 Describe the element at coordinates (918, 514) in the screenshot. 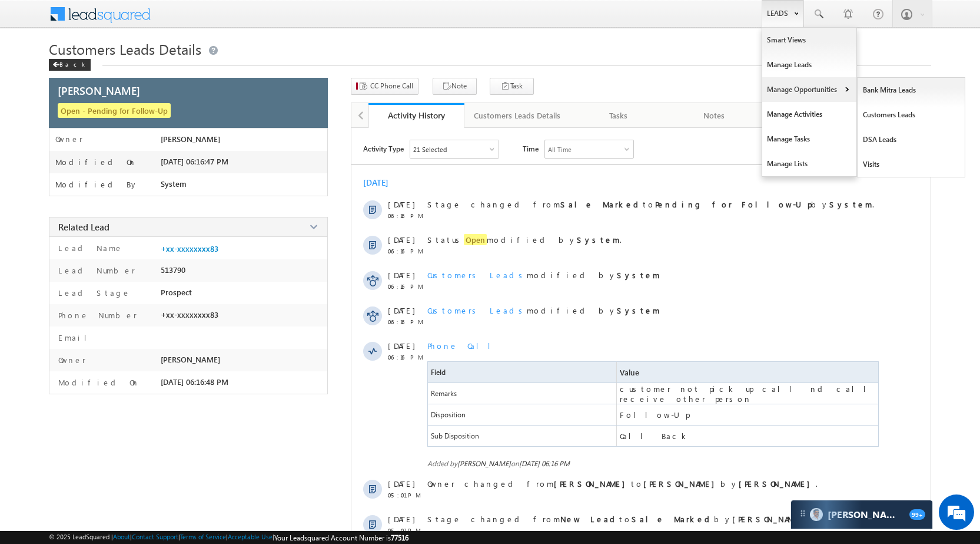

I see `span: 99+` at that location.